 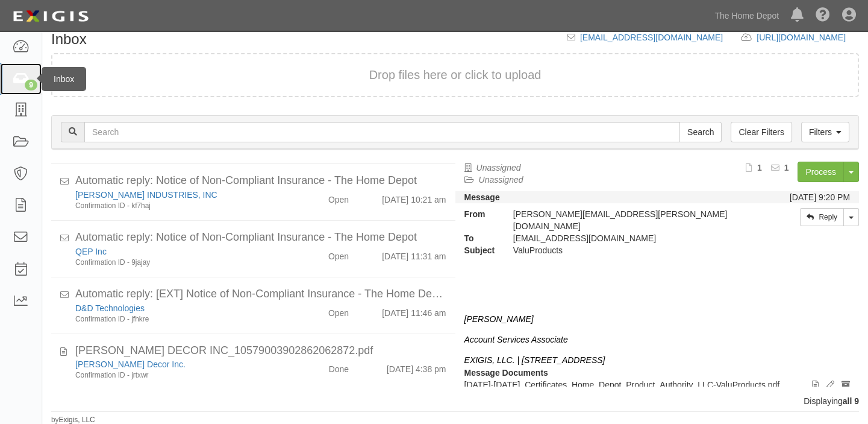 What do you see at coordinates (480, 214) in the screenshot?
I see `strong: From` at bounding box center [480, 214].